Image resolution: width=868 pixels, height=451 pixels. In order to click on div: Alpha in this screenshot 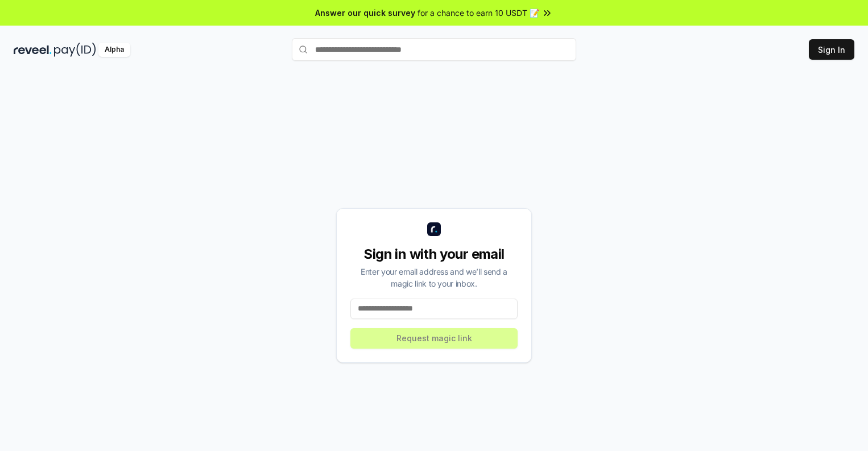, I will do `click(114, 49)`.